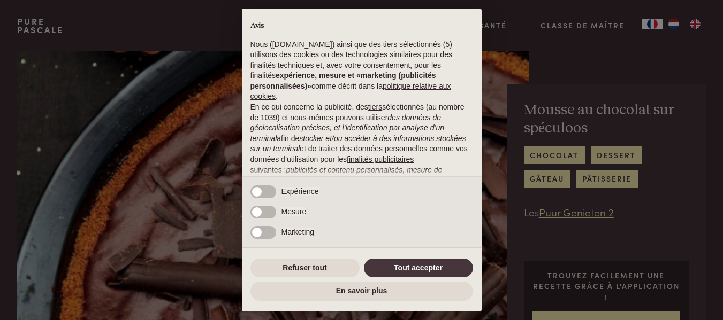  What do you see at coordinates (418, 268) in the screenshot?
I see `button: Tout accepter` at bounding box center [418, 268].